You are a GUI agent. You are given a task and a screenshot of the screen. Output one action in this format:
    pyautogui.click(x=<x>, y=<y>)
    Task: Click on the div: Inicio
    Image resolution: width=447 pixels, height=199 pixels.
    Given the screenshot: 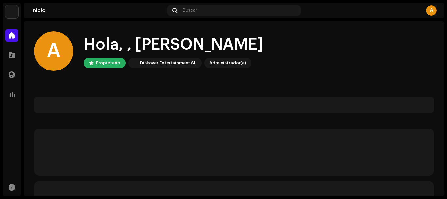 What is the action you would take?
    pyautogui.click(x=98, y=10)
    